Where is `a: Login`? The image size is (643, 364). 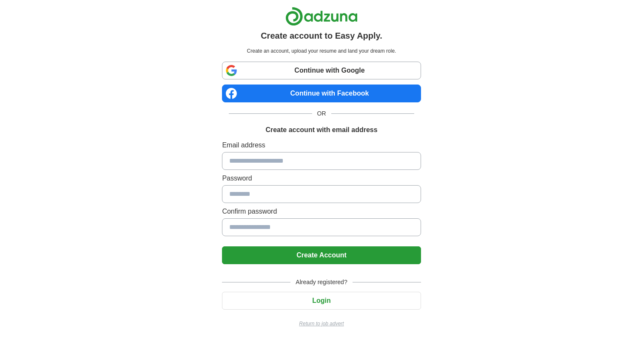
a: Login is located at coordinates (321, 301).